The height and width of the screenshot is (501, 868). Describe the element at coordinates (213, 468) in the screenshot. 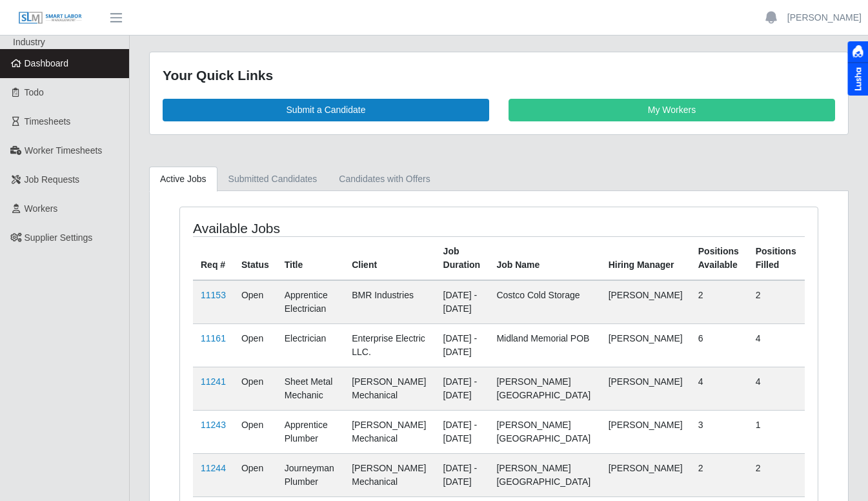

I see `a: 11244` at that location.